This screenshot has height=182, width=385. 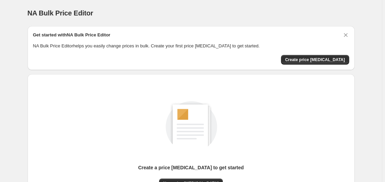 What do you see at coordinates (72, 35) in the screenshot?
I see `h2: Get started with NA Bulk Price Editor` at bounding box center [72, 35].